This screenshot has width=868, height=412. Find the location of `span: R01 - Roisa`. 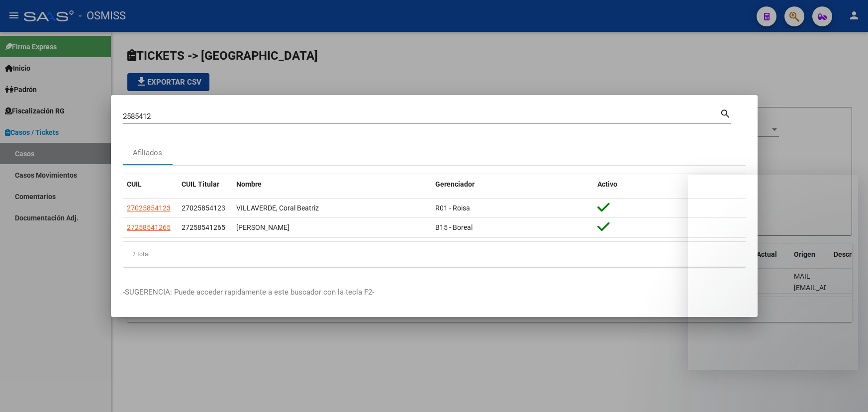

span: R01 - Roisa is located at coordinates (453, 208).